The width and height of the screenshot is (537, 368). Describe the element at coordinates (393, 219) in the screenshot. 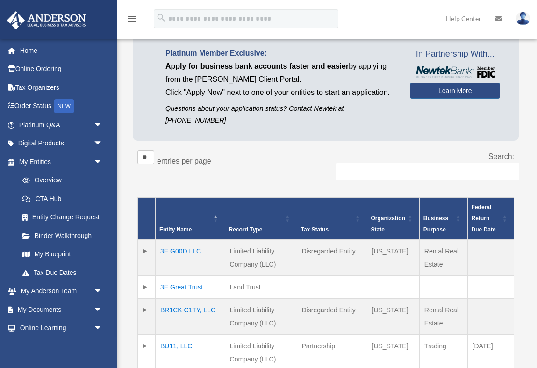

I see `th: Organization State: Activate to sort` at that location.